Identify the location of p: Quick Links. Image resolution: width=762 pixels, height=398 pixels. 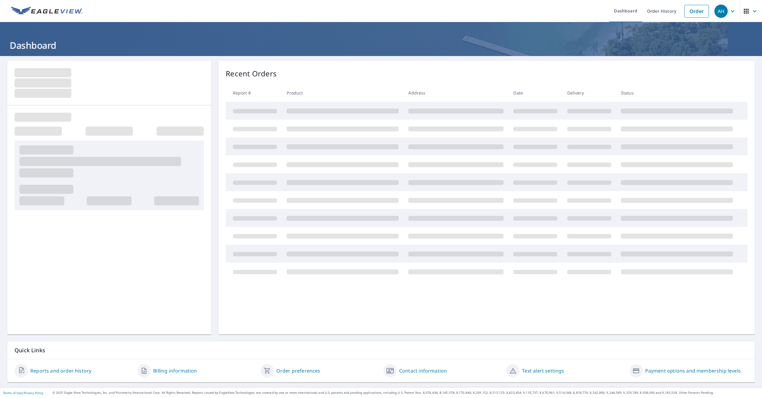
(381, 350).